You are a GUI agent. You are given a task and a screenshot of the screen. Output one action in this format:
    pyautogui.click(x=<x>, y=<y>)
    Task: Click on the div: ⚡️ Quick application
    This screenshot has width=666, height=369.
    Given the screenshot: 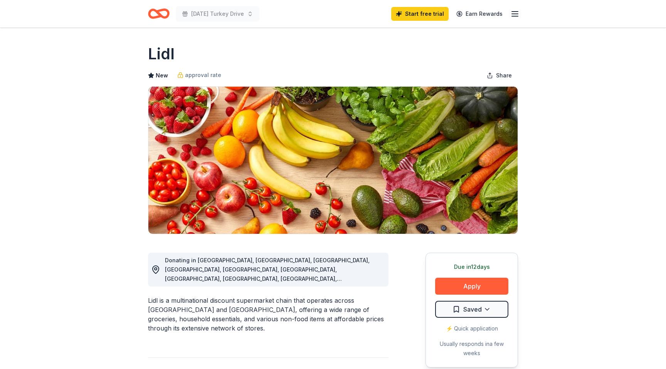 What is the action you would take?
    pyautogui.click(x=472, y=329)
    